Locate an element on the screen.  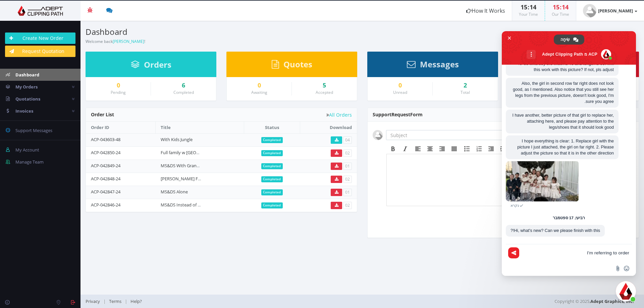
div: Increase indent is located at coordinates (503, 149).